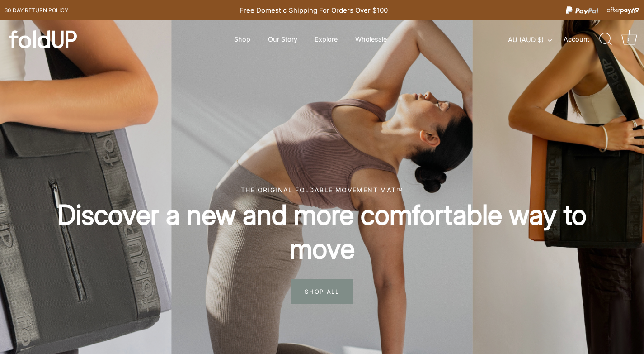 This screenshot has width=644, height=354. I want to click on a: Search, so click(606, 39).